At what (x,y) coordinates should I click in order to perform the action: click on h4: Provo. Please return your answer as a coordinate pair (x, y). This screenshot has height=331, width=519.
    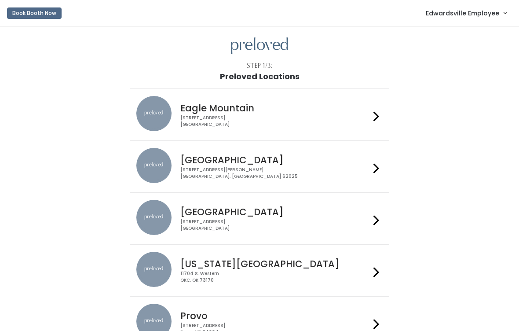
    Looking at the image, I should click on (275, 315).